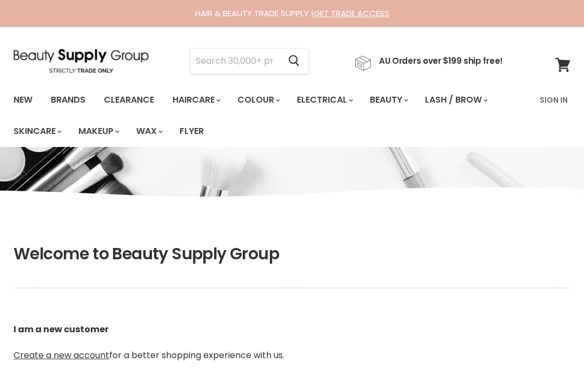  What do you see at coordinates (191, 131) in the screenshot?
I see `a: Flyer` at bounding box center [191, 131].